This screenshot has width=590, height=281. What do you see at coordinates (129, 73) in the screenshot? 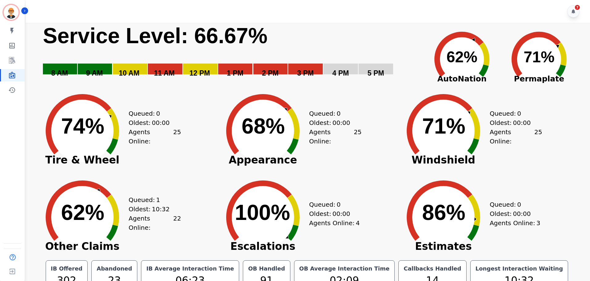
I see `text: 10 AM` at bounding box center [129, 73].